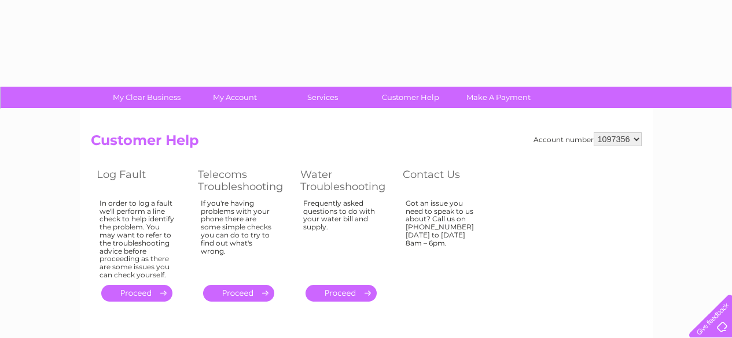 Image resolution: width=732 pixels, height=338 pixels. What do you see at coordinates (239, 237) in the screenshot?
I see `div: If you're having problems with your phone there are some simple checks you can do to try to find ...` at bounding box center [239, 237].